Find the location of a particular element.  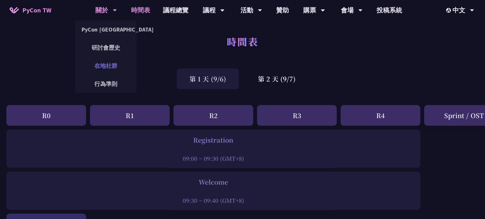

a: PyCon TW is located at coordinates (30, 10).